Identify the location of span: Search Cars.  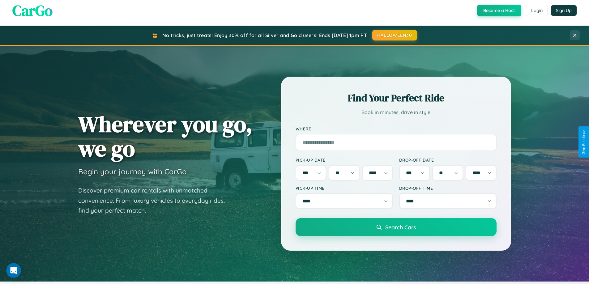
(401, 227).